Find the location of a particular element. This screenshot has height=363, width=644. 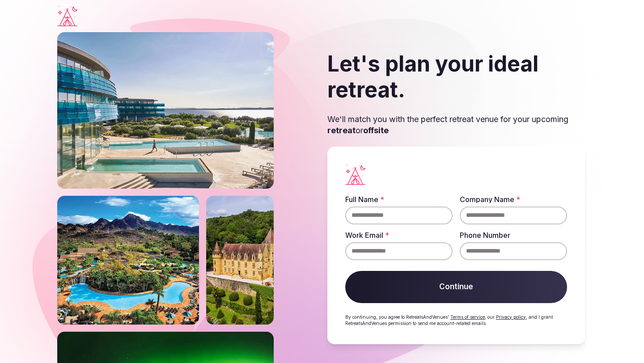

label: Phone Number is located at coordinates (513, 235).